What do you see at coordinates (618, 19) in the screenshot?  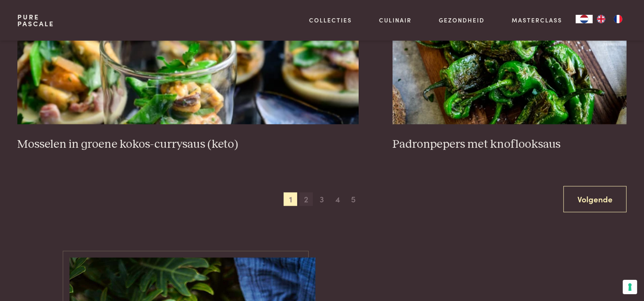 I see `a: FR` at bounding box center [618, 19].